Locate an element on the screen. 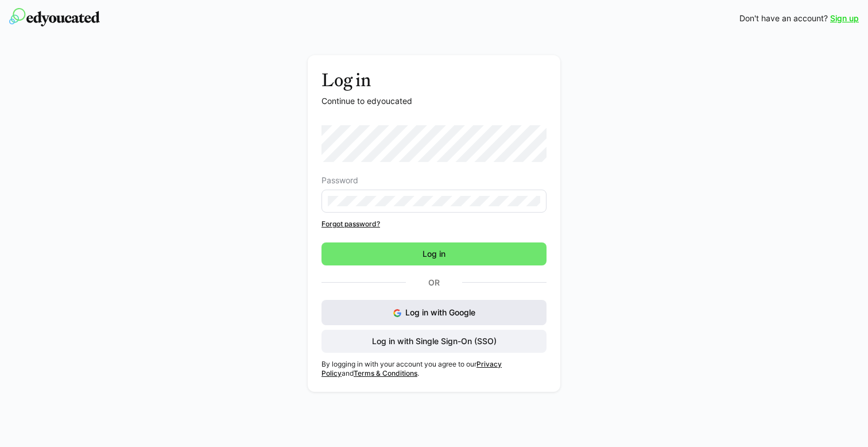 This screenshot has width=868, height=447. a: Forgot password? is located at coordinates (434, 224).